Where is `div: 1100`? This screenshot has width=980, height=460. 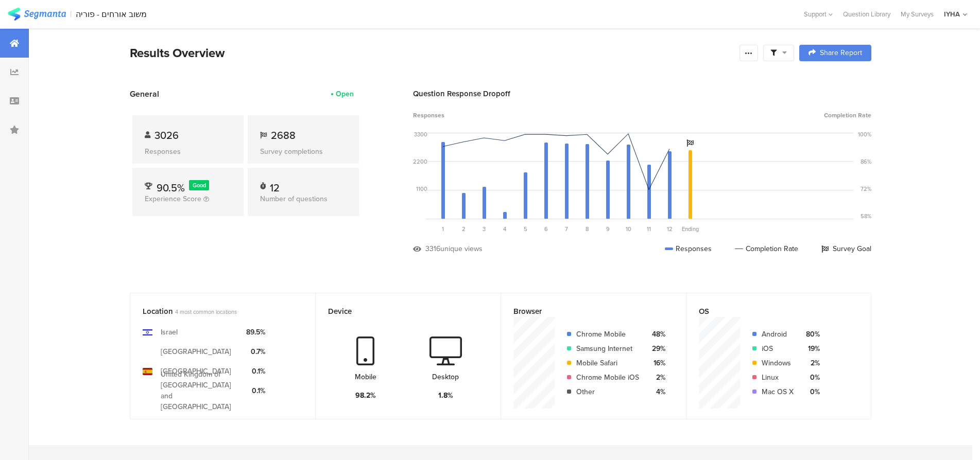
div: 1100 is located at coordinates (422, 189).